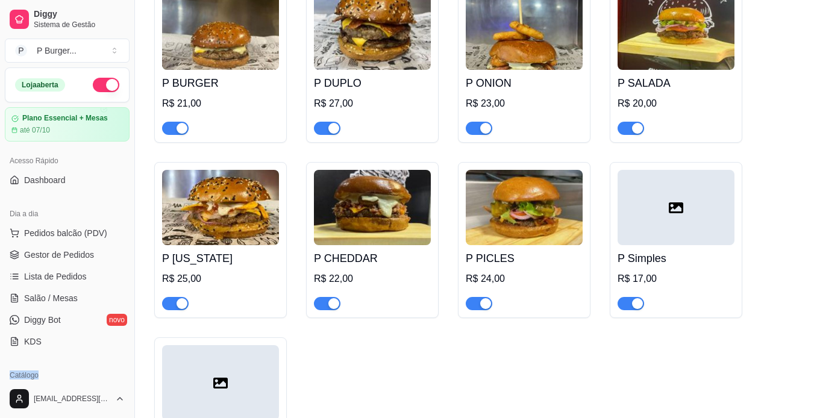 This screenshot has width=814, height=418. I want to click on div: R$ 20,00, so click(676, 104).